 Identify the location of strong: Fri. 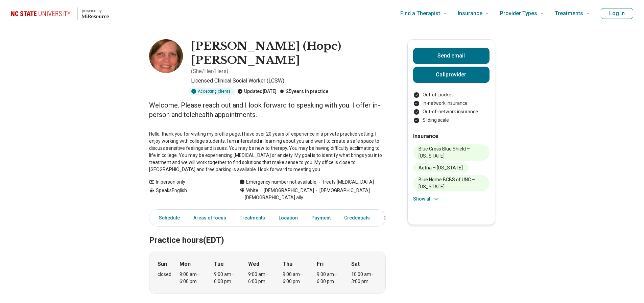
(320, 264).